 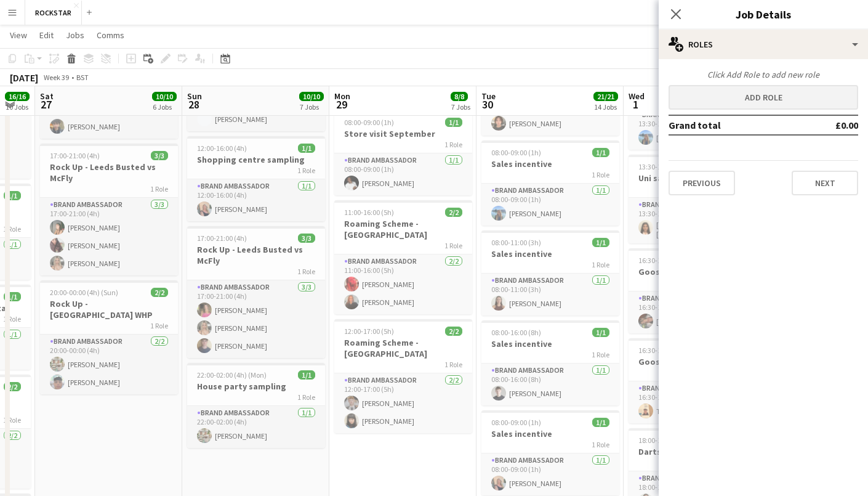 What do you see at coordinates (698, 452) in the screenshot?
I see `h3: Darts sampling` at bounding box center [698, 452].